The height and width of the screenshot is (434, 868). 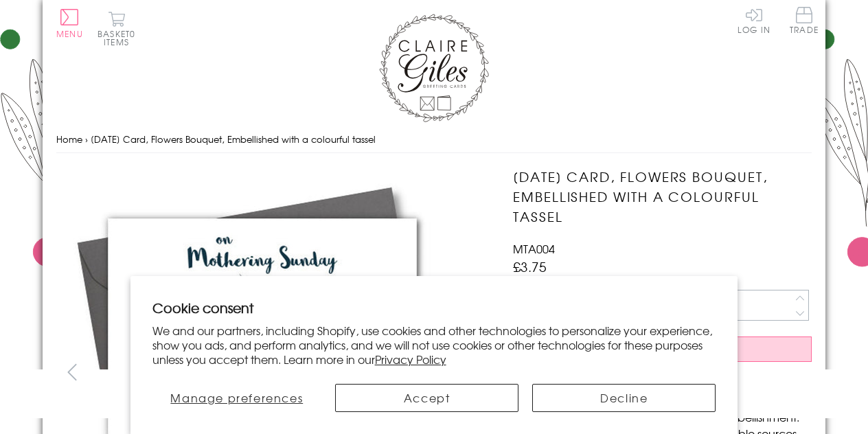 I want to click on nav: breadcrumbs, so click(x=434, y=139).